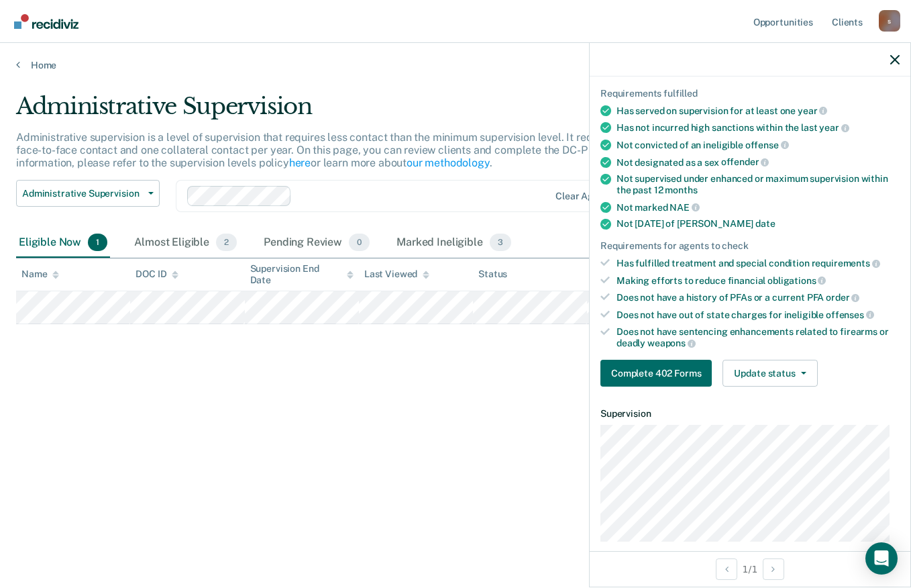  I want to click on span: weapons, so click(671, 343).